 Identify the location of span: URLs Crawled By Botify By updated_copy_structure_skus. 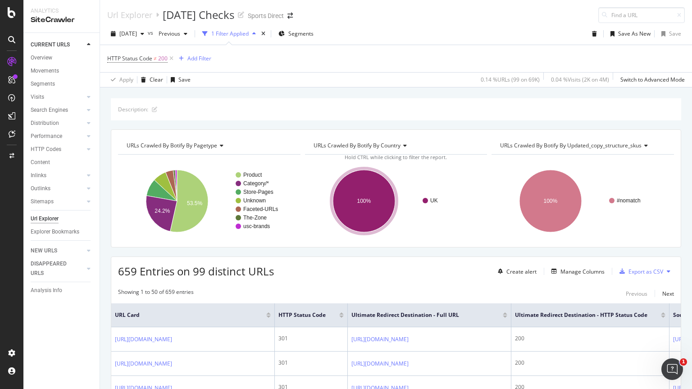
(571, 145).